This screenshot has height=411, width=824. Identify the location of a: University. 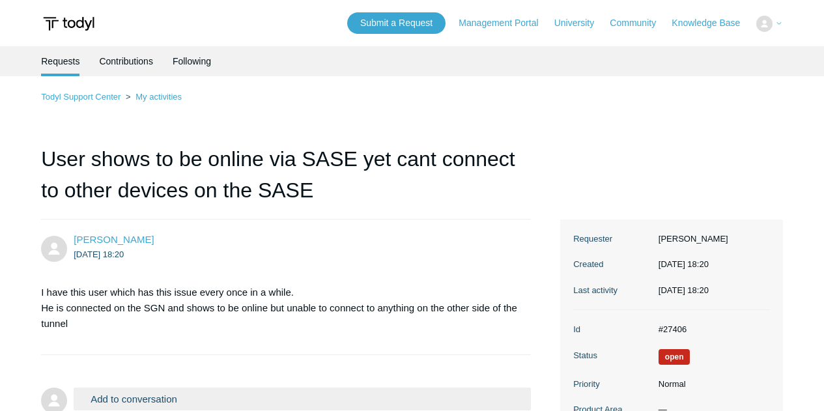
(581, 23).